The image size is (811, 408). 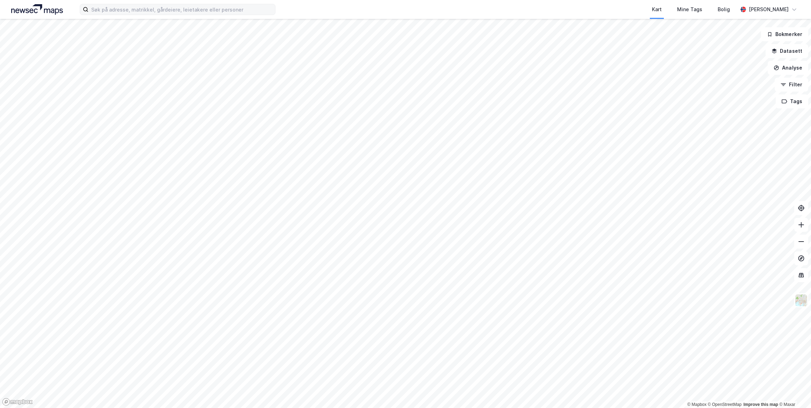 I want to click on a: Improve this map, so click(x=761, y=404).